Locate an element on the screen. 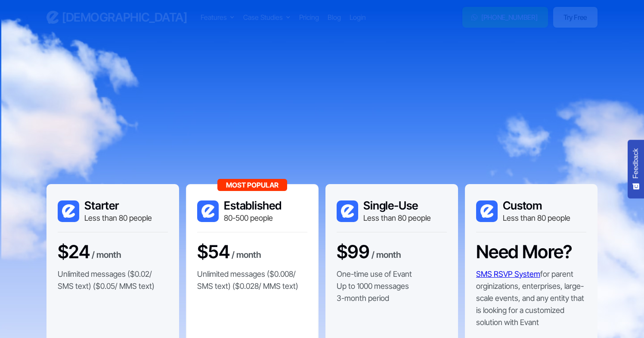 Image resolution: width=644 pixels, height=338 pixels. a: Blog is located at coordinates (334, 17).